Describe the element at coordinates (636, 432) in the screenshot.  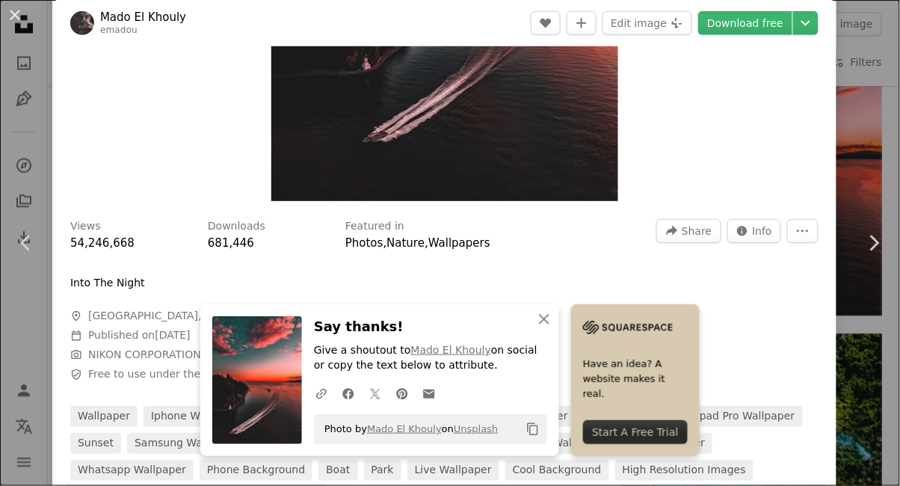
I see `div: Start A Free Trial` at that location.